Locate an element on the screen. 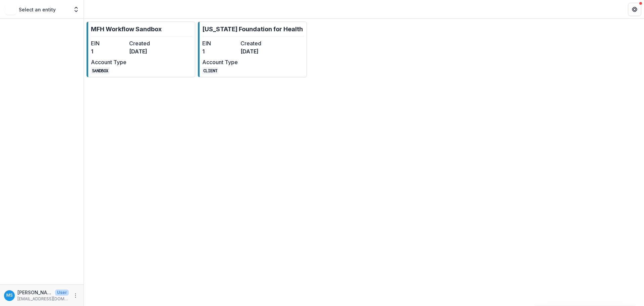 This screenshot has width=644, height=306. code: CLIENT is located at coordinates (210, 71).